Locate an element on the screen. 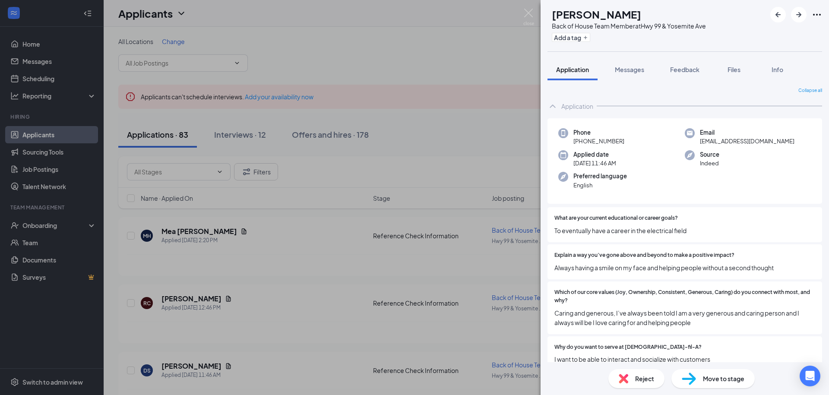 This screenshot has width=829, height=395. button: ArrowLeftNew is located at coordinates (778, 15).